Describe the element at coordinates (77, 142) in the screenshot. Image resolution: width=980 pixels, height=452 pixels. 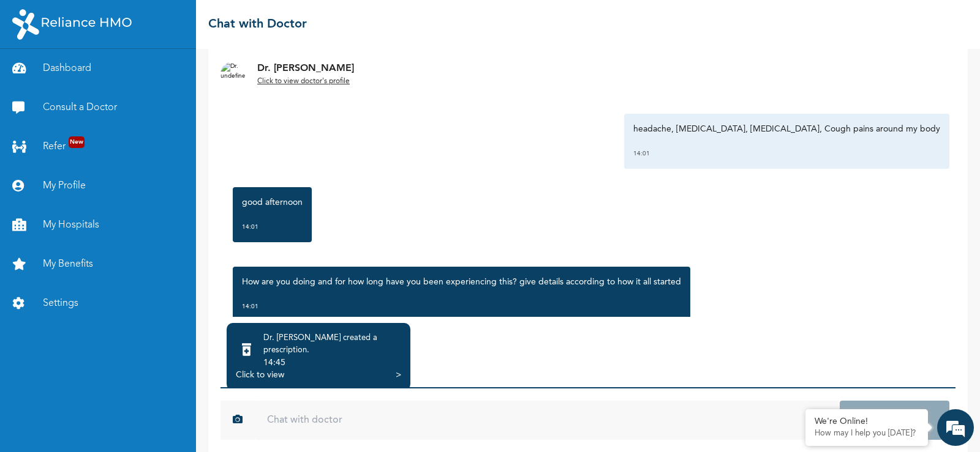
I see `span: New` at that location.